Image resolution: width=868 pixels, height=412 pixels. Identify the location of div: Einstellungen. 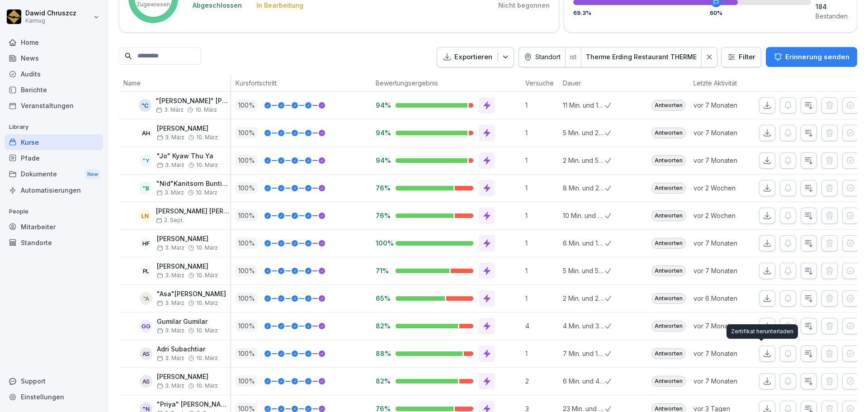
(54, 397).